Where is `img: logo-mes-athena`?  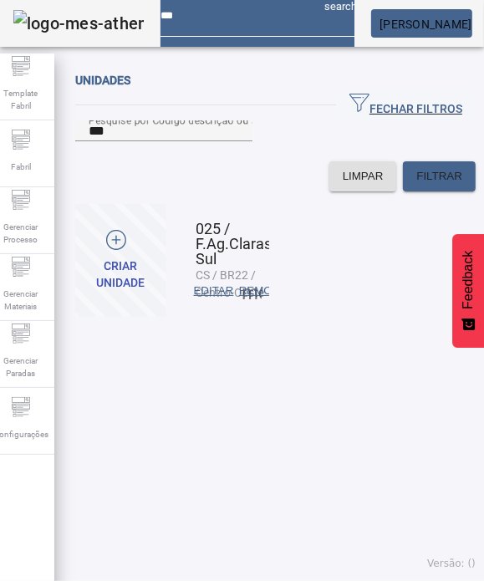 img: logo-mes-athena is located at coordinates (79, 23).